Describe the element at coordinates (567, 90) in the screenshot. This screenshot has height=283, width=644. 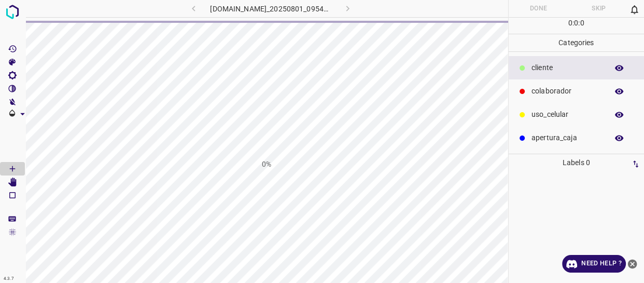
I see `p: colaborador` at that location.